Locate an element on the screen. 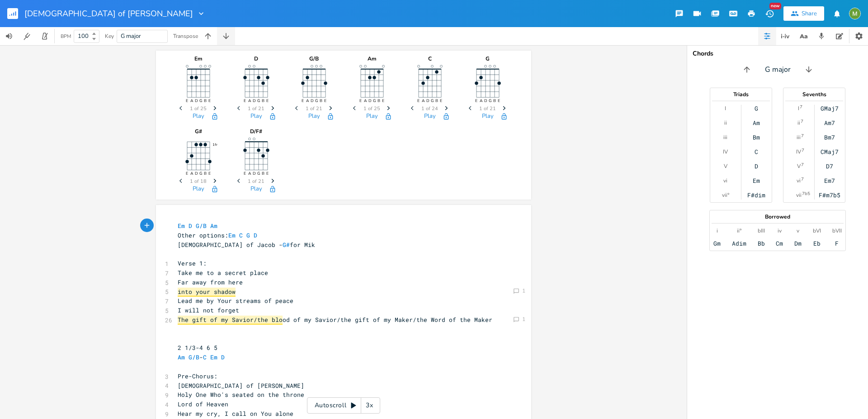  img: Mik Sivak is located at coordinates (855, 13).